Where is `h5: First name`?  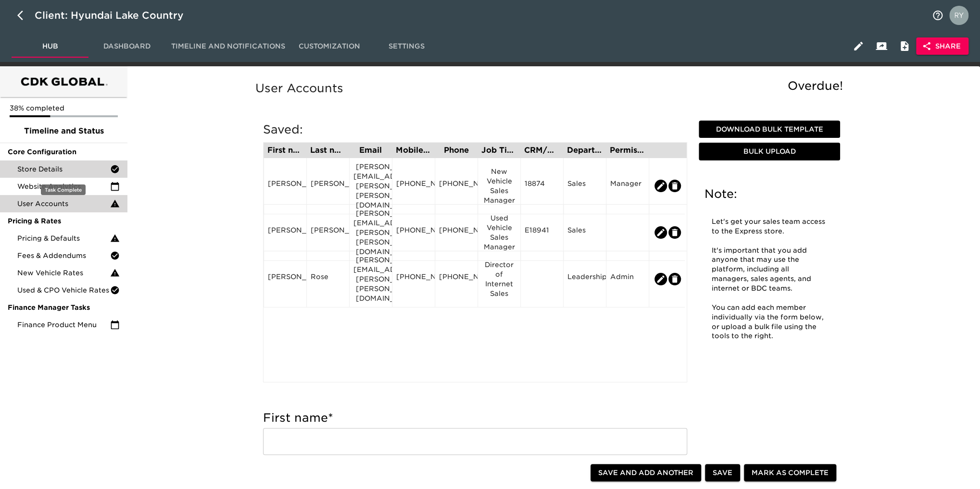
h5: First name is located at coordinates (475, 418).